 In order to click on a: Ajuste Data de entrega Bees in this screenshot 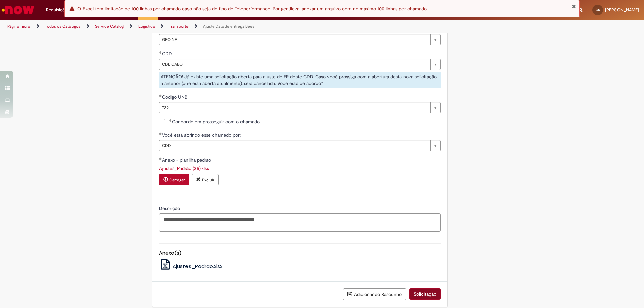, I will do `click(229, 26)`.